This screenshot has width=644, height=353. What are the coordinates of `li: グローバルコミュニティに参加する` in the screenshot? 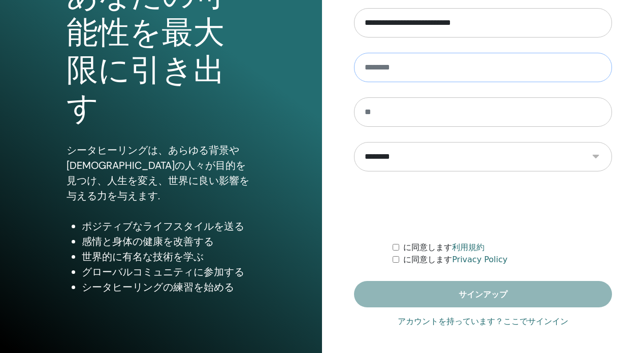 It's located at (168, 271).